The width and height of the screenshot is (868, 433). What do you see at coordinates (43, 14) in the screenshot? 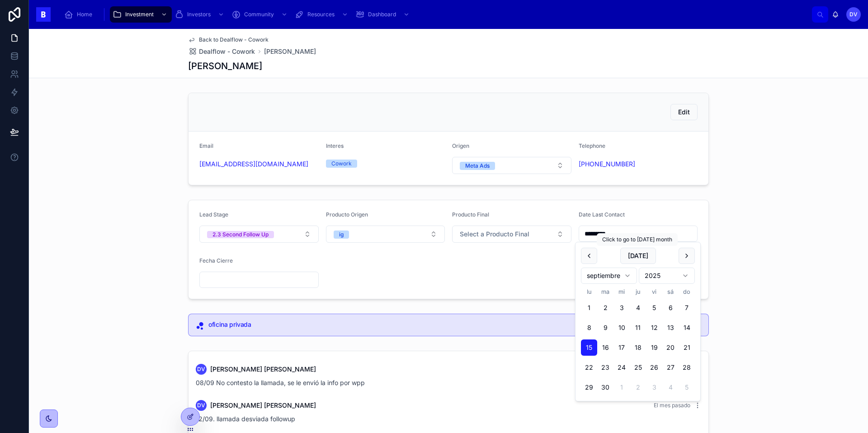
I see `img: App logo` at bounding box center [43, 14].